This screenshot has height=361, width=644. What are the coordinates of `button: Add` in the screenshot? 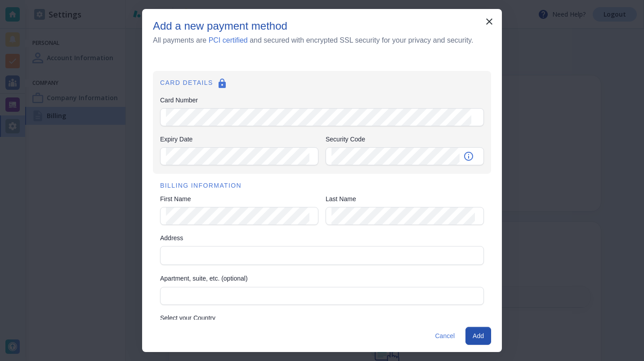 It's located at (478, 336).